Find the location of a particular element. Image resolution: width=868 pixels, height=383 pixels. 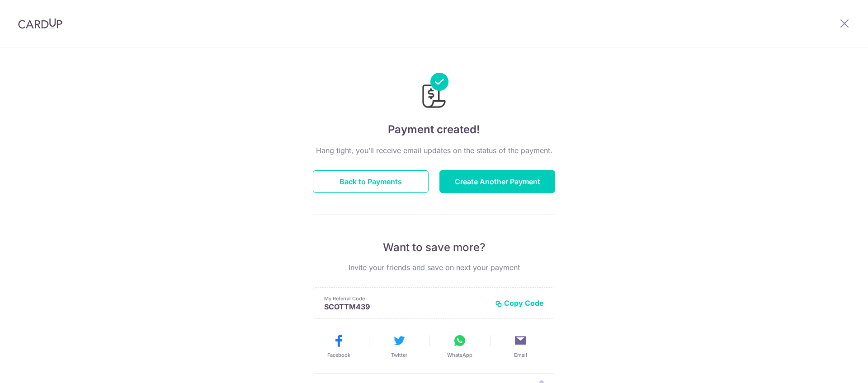

button: Twitter is located at coordinates (399, 346).